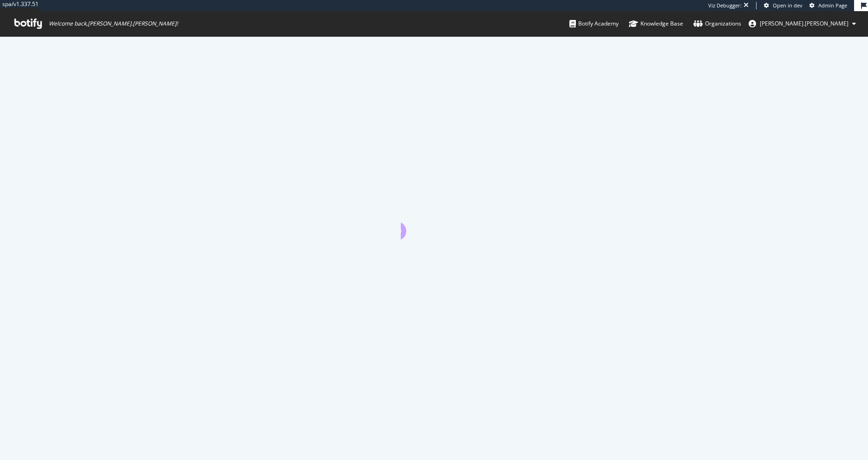  I want to click on span: ryan.flanagan, so click(804, 23).